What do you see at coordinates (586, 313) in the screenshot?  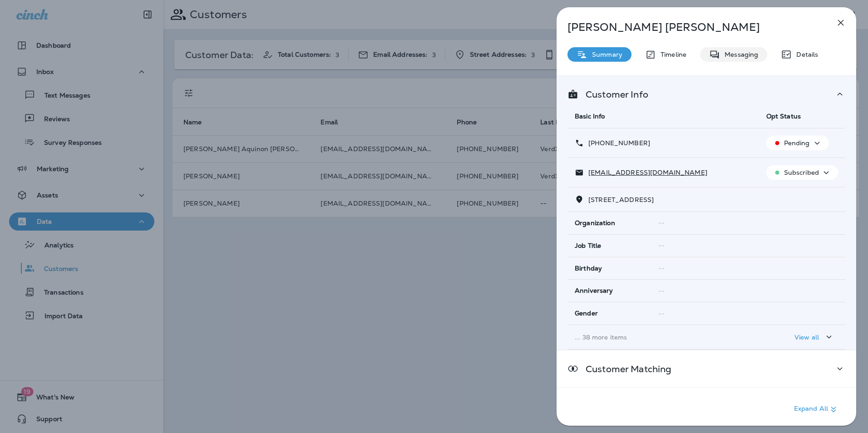 I see `span: Gender` at bounding box center [586, 313].